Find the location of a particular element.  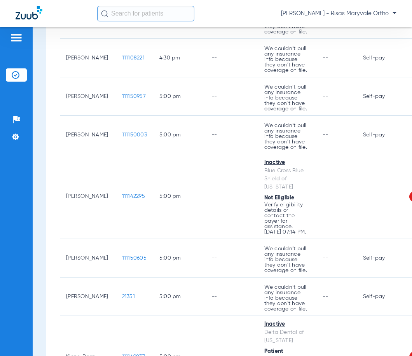

span: Not Eligible is located at coordinates (280, 198).